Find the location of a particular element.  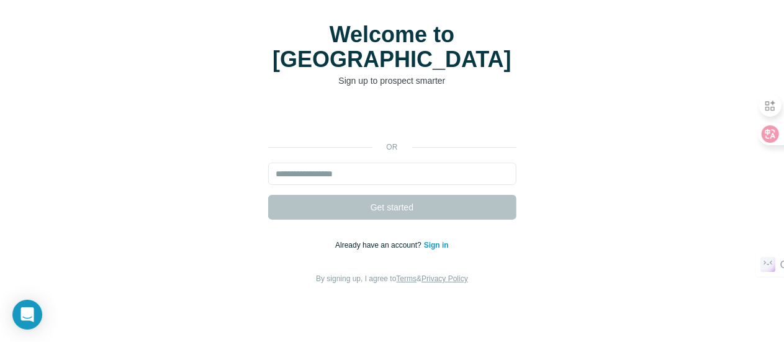

a: Sign in is located at coordinates (437, 245).